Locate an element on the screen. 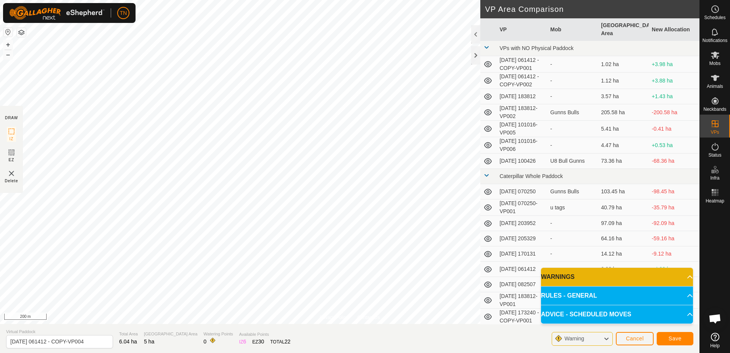  td: +3.88 ha is located at coordinates (674, 81).